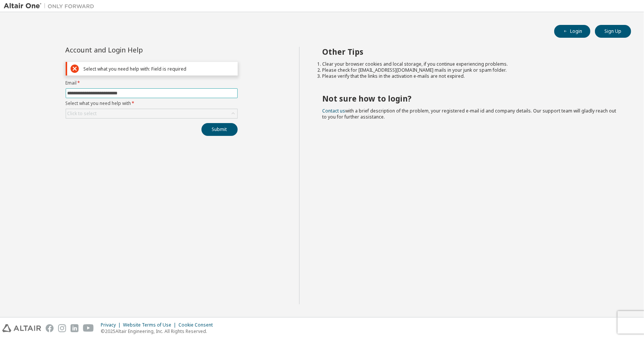 This screenshot has width=644, height=339. What do you see at coordinates (21, 328) in the screenshot?
I see `img: altair_logo.svg` at bounding box center [21, 328].